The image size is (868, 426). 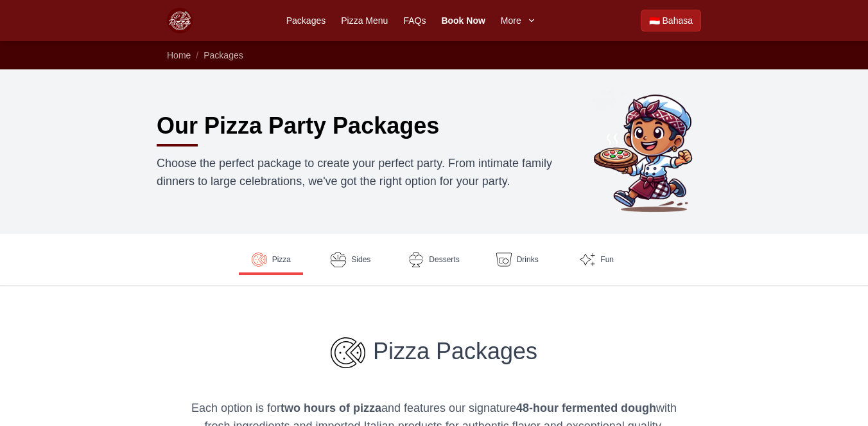 What do you see at coordinates (650, 152) in the screenshot?
I see `img: Bali Pizza Party Packages` at bounding box center [650, 152].